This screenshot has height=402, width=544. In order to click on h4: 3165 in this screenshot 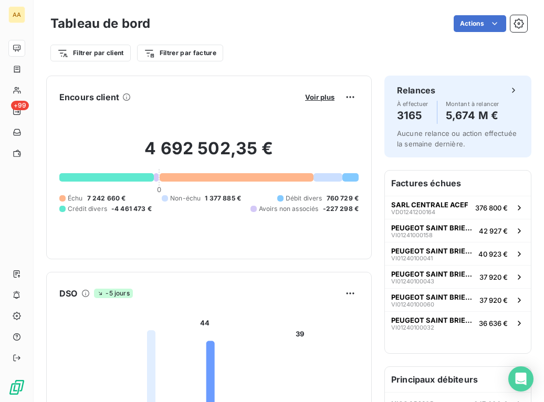, I will do `click(412, 115)`.